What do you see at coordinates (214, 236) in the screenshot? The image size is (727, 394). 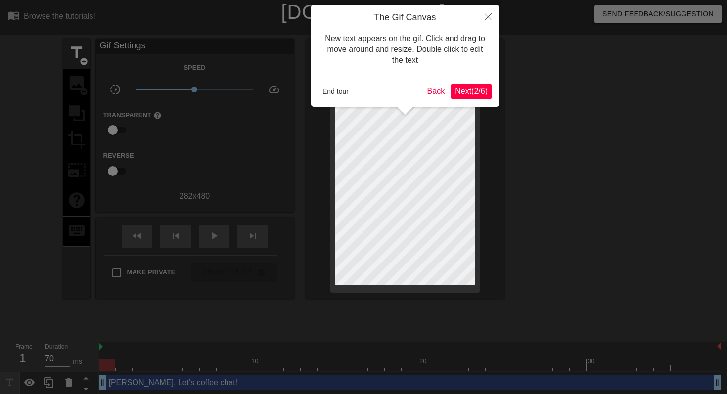 I see `span: play_arrow` at bounding box center [214, 236].